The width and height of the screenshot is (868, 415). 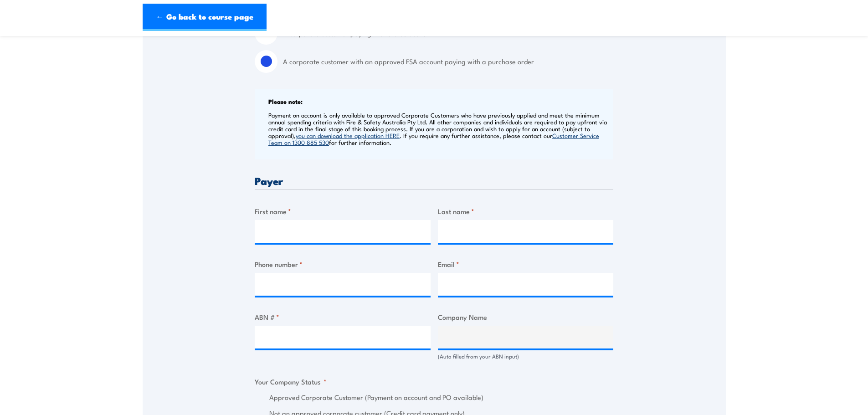 What do you see at coordinates (343, 316) in the screenshot?
I see `label: ABN #` at bounding box center [343, 316].